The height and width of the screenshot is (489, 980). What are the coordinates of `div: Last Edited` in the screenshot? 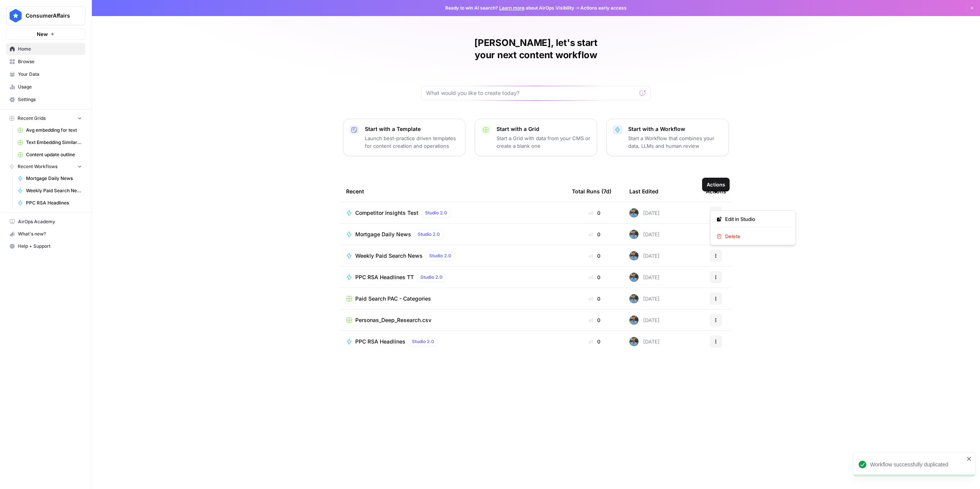 It's located at (644, 191).